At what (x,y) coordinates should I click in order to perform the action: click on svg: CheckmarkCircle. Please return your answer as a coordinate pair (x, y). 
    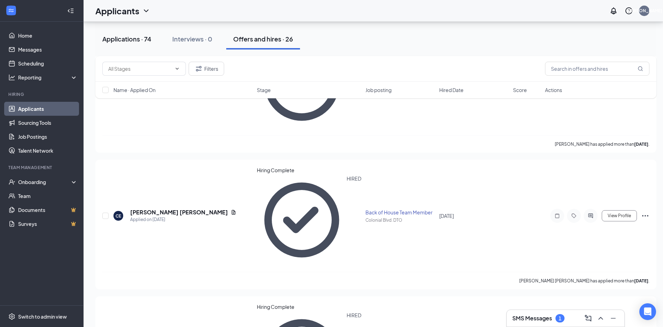
    Looking at the image, I should click on (302, 220).